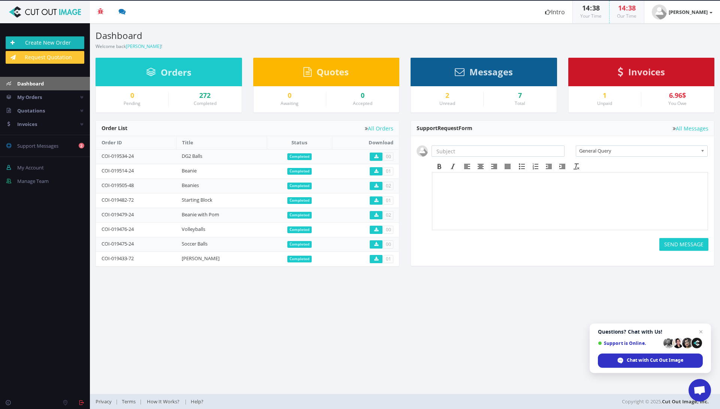 The height and width of the screenshot is (409, 720). I want to click on span: Support is Online., so click(630, 343).